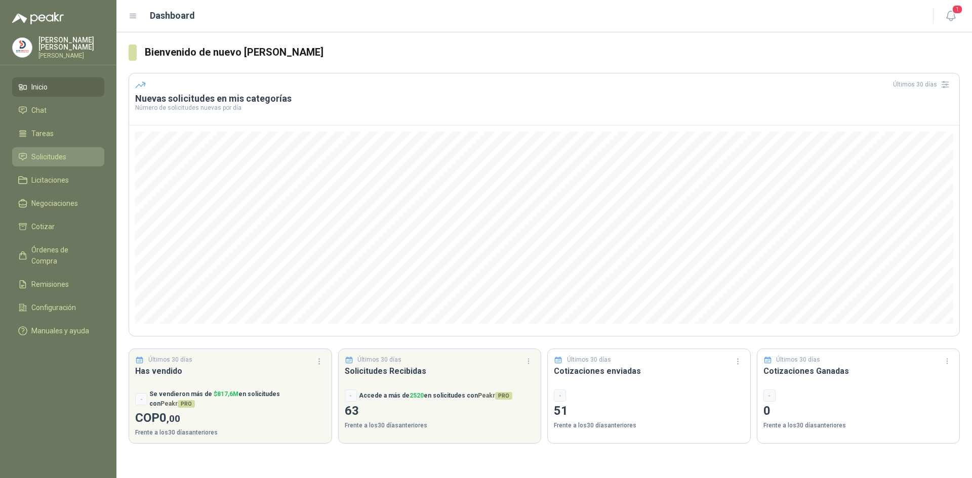  I want to click on p: Número de solicitudes nuevas por día, so click(544, 108).